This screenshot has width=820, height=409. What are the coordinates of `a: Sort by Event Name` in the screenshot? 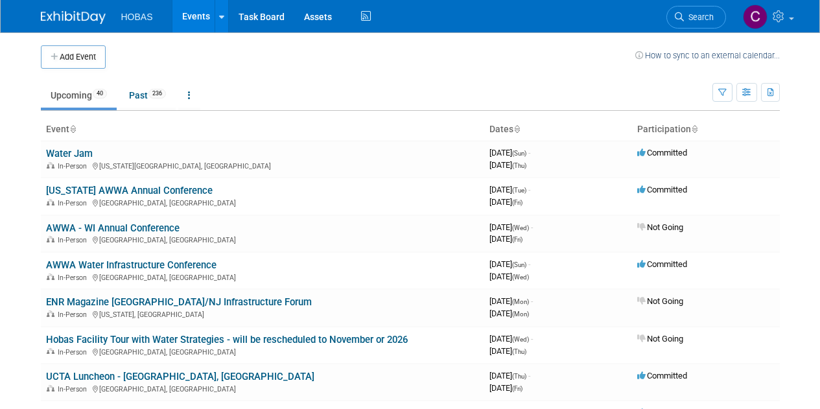 It's located at (73, 129).